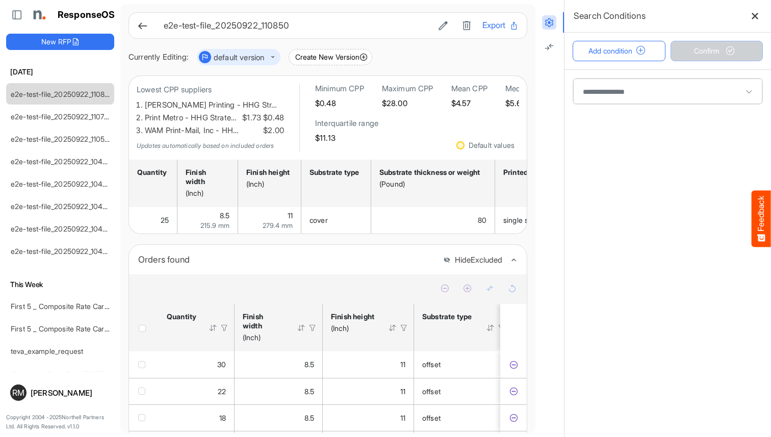  I want to click on button: New RFP, so click(60, 42).